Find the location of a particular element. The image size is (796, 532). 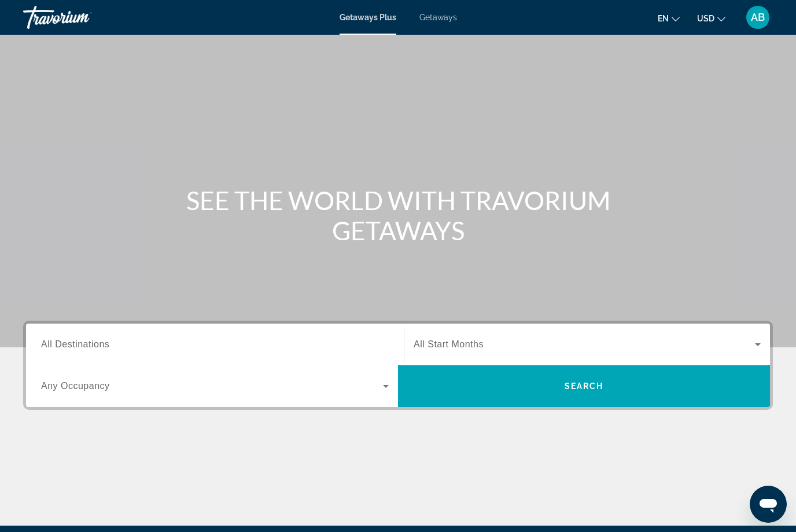

button: Search is located at coordinates (584, 386).